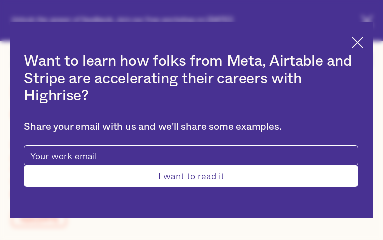 The width and height of the screenshot is (383, 240). Describe the element at coordinates (191, 127) in the screenshot. I see `div: Share your email with us and we'll share some examples.` at that location.